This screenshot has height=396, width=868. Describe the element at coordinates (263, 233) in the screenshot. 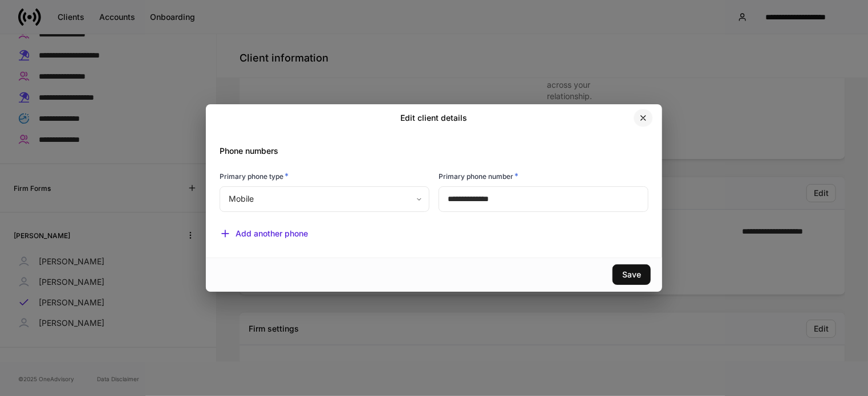

I see `button: Add another phone` at that location.